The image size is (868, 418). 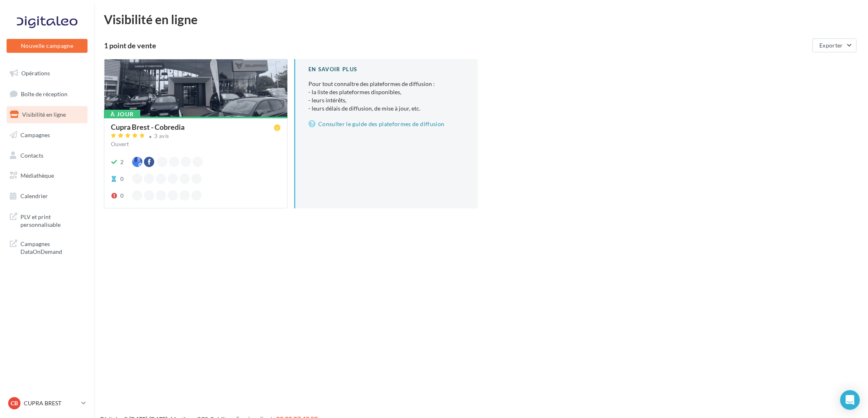 What do you see at coordinates (53, 220) in the screenshot?
I see `span: PLV et print personnalisable` at bounding box center [53, 220].